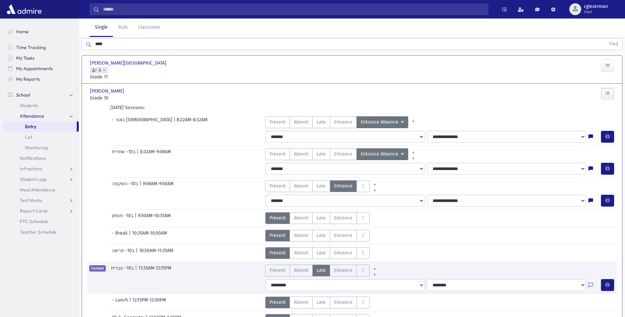 The height and width of the screenshot is (317, 625). What do you see at coordinates (155, 154) in the screenshot?
I see `span: 8:32AM-9:06AM` at bounding box center [155, 154].